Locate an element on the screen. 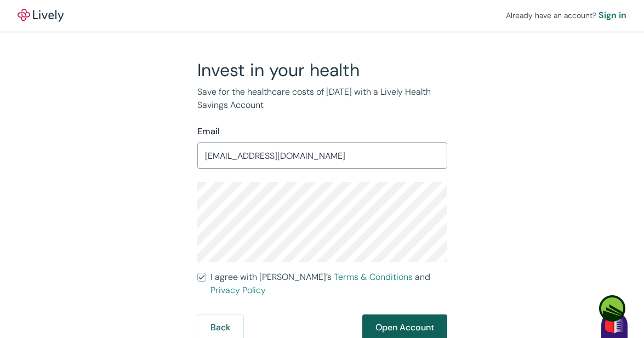  label: Email is located at coordinates (208, 132).